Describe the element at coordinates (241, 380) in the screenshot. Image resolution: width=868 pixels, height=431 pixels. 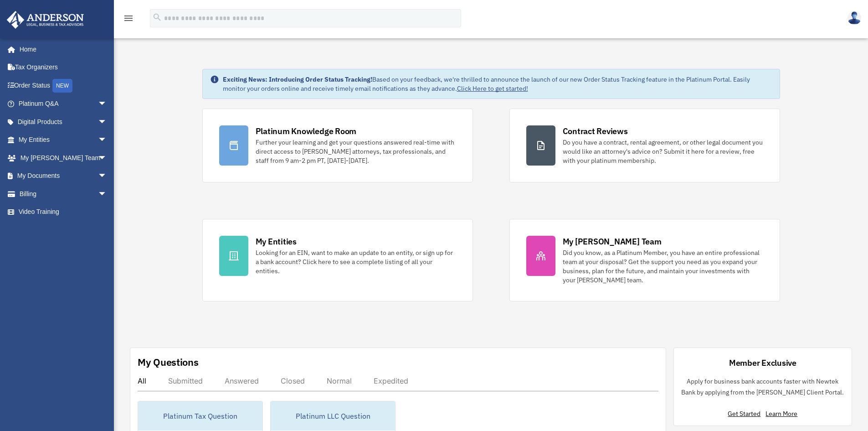
I see `div: Answered` at that location.